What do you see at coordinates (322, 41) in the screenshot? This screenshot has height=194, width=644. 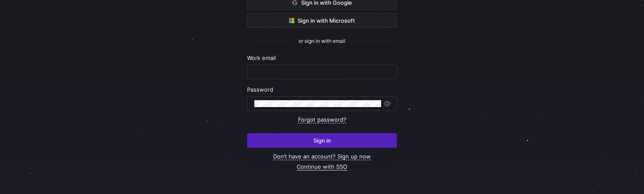 I see `span: or sign in with email` at bounding box center [322, 41].